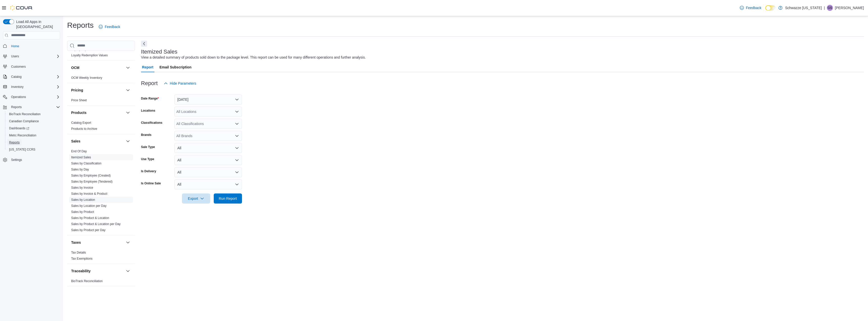 This screenshot has height=321, width=868. Describe the element at coordinates (148, 67) in the screenshot. I see `span: Report` at that location.